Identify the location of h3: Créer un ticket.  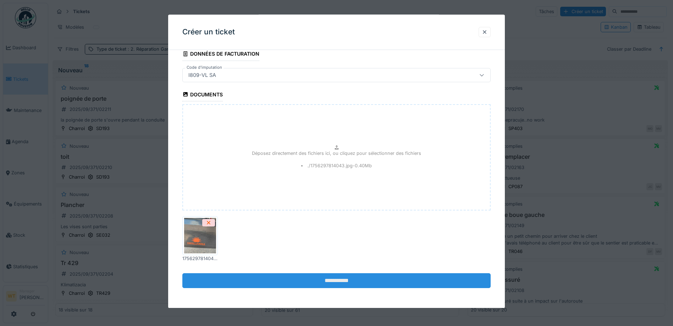
(209, 32).